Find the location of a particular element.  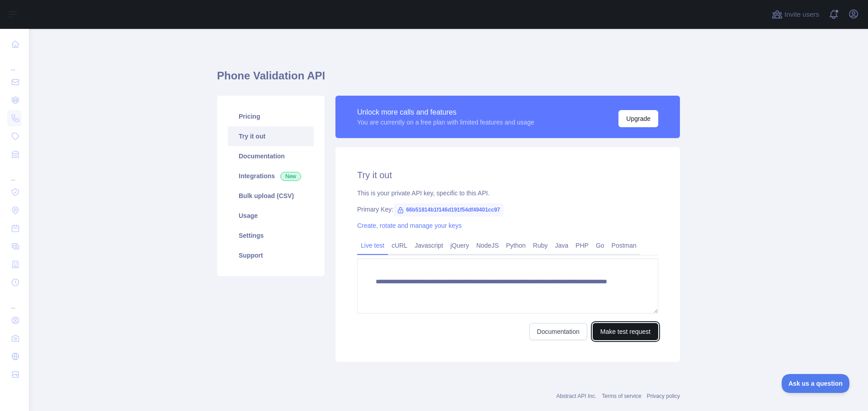

a: jQuery is located at coordinates (459, 245).